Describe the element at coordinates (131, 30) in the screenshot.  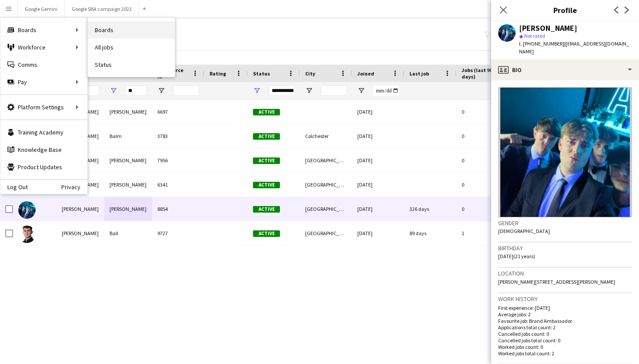
I see `a: Boards` at that location.